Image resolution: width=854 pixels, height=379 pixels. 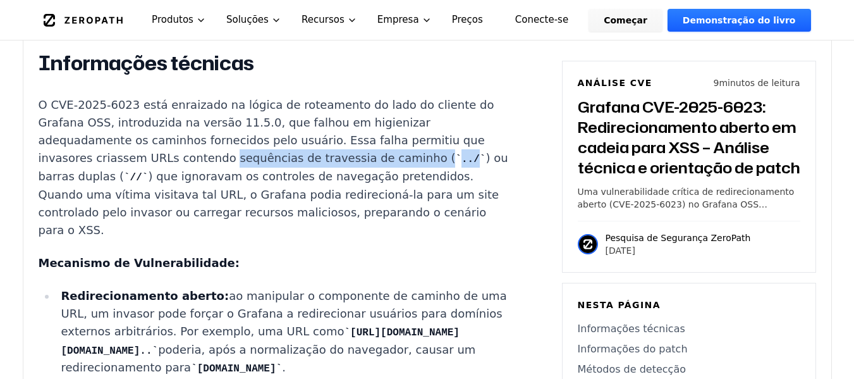 What do you see at coordinates (269, 203) in the screenshot?
I see `font: ) que ignoravam os controles de navegação pretendidos. Quando uma vítima visitava tal URL, o Graf...` at bounding box center [269, 203].